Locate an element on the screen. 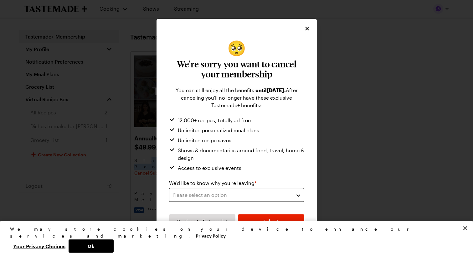  div: Please select an option is located at coordinates (232, 195).